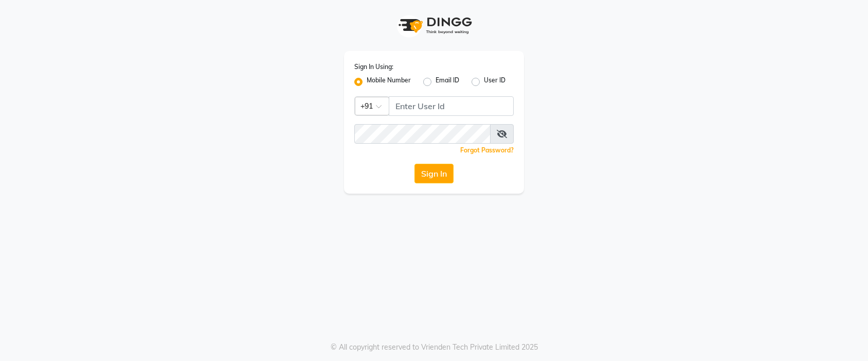 This screenshot has width=868, height=361. I want to click on label: Sign In Using:, so click(374, 67).